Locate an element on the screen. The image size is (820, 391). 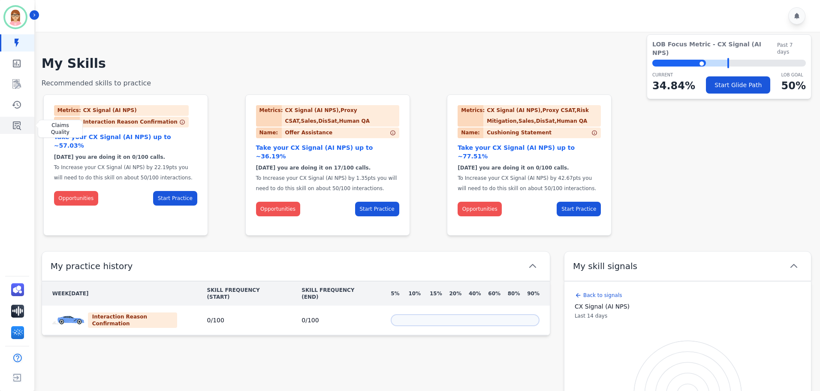
th: SKILL FREQUENCY (START) is located at coordinates (244, 293).